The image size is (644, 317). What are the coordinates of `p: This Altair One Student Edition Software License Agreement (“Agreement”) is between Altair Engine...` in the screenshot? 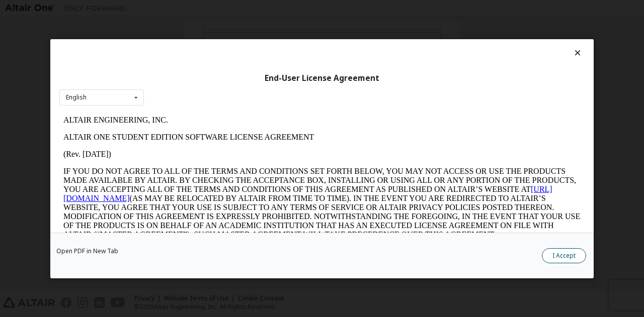 It's located at (263, 154).